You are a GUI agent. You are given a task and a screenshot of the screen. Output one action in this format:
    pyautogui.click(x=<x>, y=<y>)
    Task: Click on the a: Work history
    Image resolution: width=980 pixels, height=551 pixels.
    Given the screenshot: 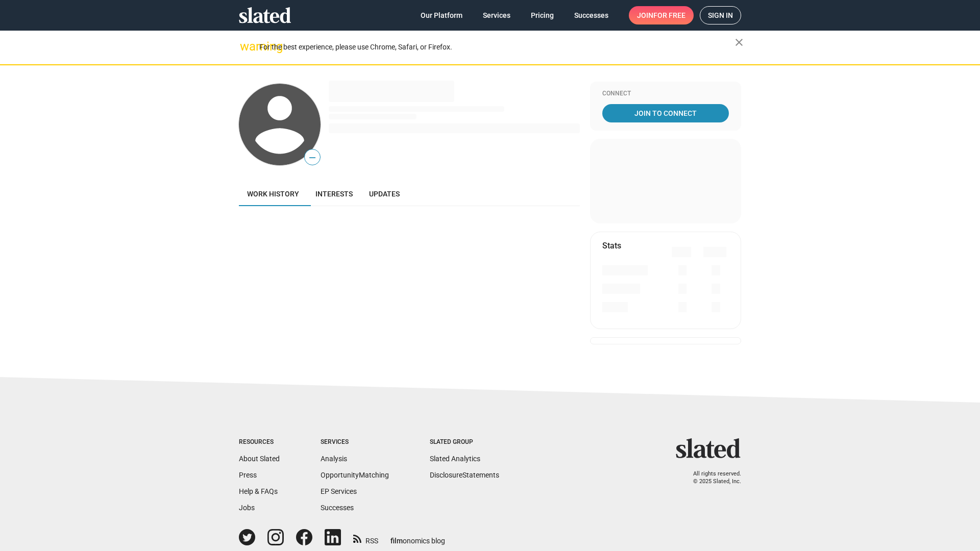 What is the action you would take?
    pyautogui.click(x=273, y=194)
    